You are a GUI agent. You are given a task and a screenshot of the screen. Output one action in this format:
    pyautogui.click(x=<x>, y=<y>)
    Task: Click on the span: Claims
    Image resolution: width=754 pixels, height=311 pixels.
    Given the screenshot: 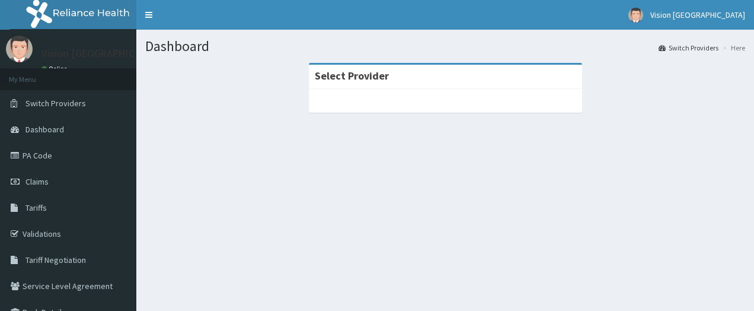 What is the action you would take?
    pyautogui.click(x=37, y=181)
    